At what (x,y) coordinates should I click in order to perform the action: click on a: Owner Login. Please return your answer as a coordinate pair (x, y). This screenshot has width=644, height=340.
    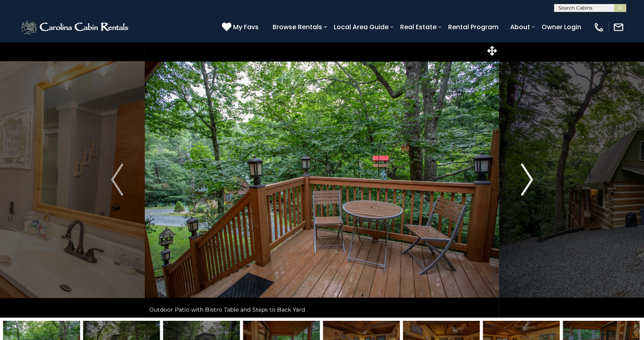
    Looking at the image, I should click on (561, 27).